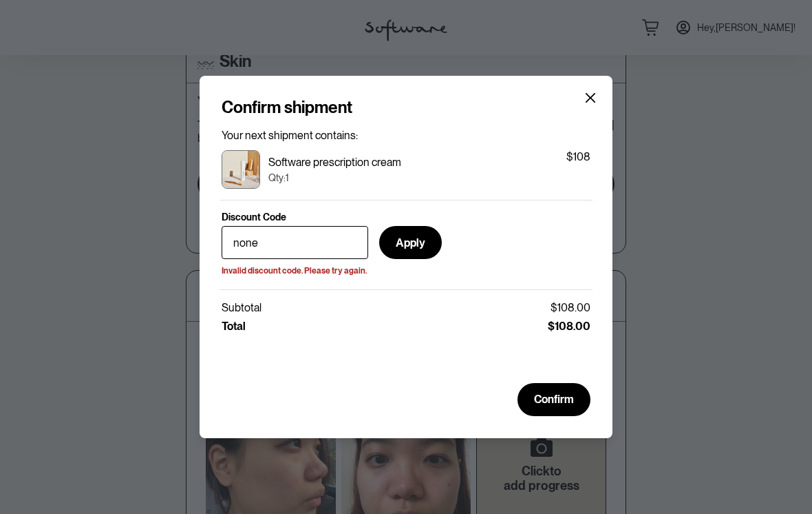  Describe the element at coordinates (287, 107) in the screenshot. I see `h4: Confirm shipment` at that location.